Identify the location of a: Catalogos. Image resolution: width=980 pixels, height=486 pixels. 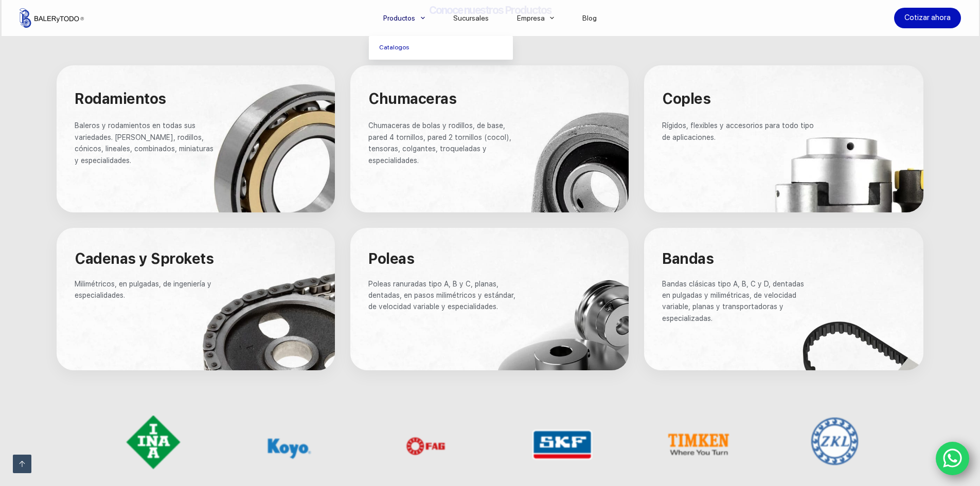
(441, 48).